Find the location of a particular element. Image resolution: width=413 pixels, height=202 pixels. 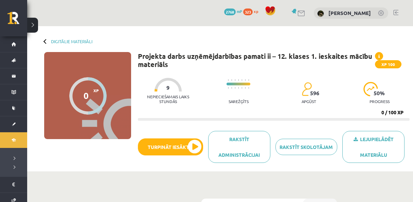

div: 0 is located at coordinates (86, 95).